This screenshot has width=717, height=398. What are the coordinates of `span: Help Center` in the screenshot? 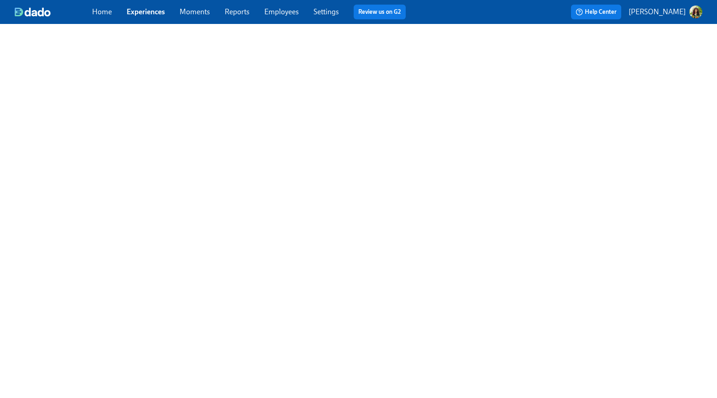 It's located at (596, 12).